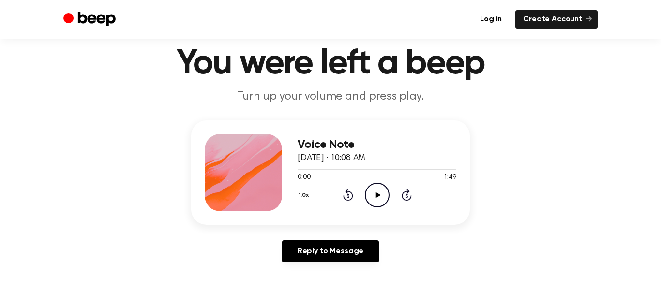  What do you see at coordinates (450, 178) in the screenshot?
I see `span: 1:49` at bounding box center [450, 178].